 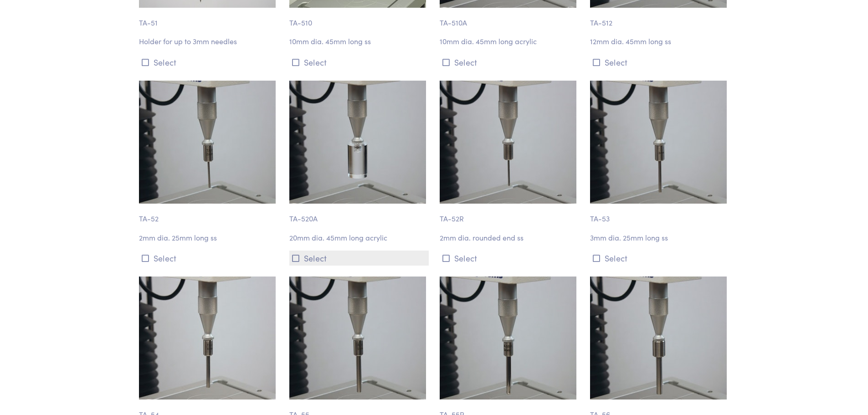 What do you see at coordinates (510, 238) in the screenshot?
I see `p: 2mm dia. rounded end ss` at bounding box center [510, 238].